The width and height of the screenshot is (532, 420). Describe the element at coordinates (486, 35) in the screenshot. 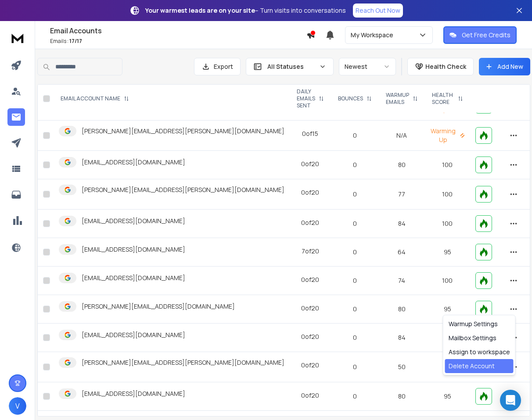

I see `p: Get Free Credits` at that location.